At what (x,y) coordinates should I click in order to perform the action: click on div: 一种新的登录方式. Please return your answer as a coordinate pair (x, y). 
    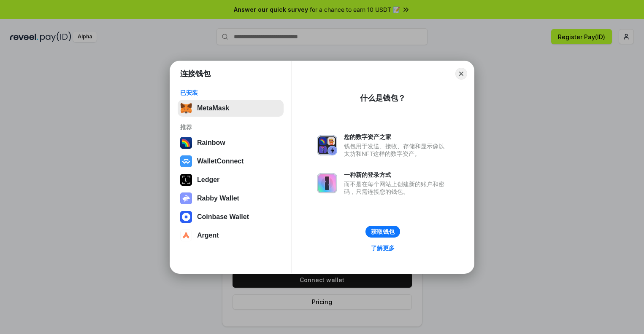
    Looking at the image, I should click on (396, 175).